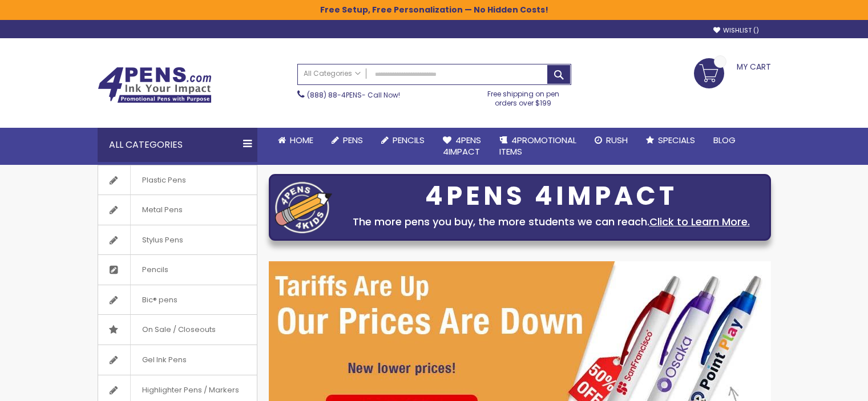  What do you see at coordinates (335, 95) in the screenshot?
I see `a: (888) 88-4PENS` at bounding box center [335, 95].